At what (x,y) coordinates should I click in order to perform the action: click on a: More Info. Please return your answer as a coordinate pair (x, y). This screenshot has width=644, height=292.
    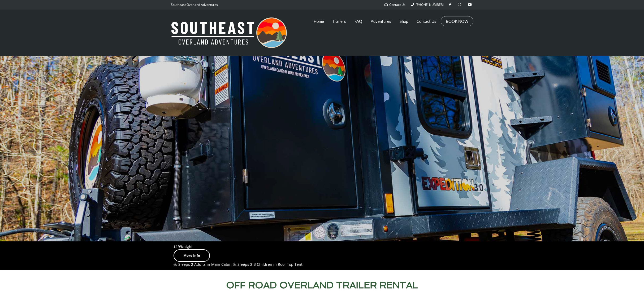
    Looking at the image, I should click on (191, 255).